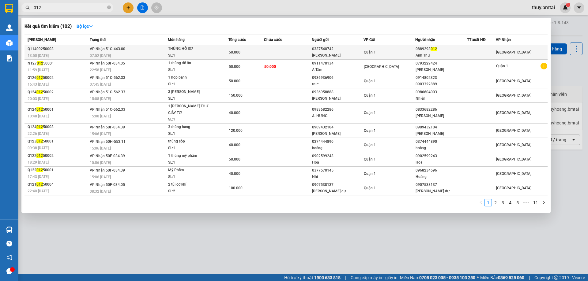 This screenshot has width=588, height=281. I want to click on li: 5, so click(517, 203).